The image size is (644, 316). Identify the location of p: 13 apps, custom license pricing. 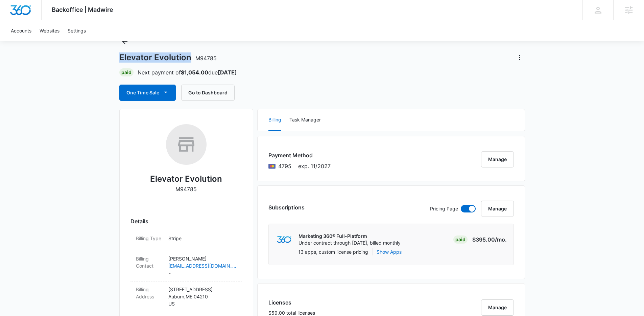
(333, 252).